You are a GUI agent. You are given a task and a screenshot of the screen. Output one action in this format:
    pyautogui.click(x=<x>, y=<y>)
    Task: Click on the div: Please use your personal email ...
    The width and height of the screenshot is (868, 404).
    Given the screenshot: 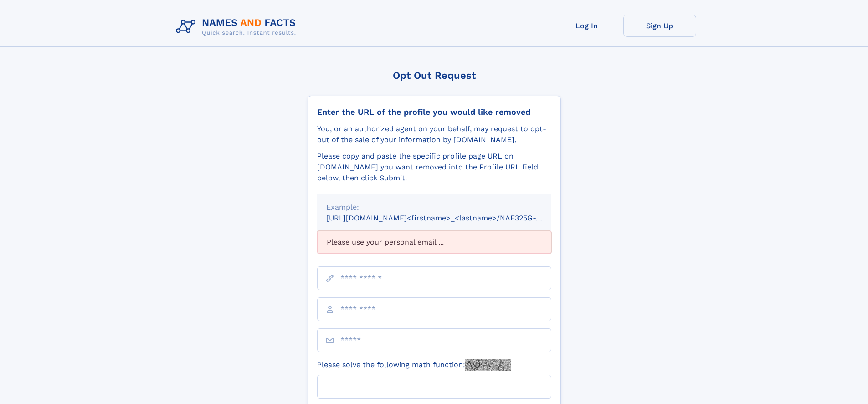 What is the action you would take?
    pyautogui.click(x=434, y=242)
    